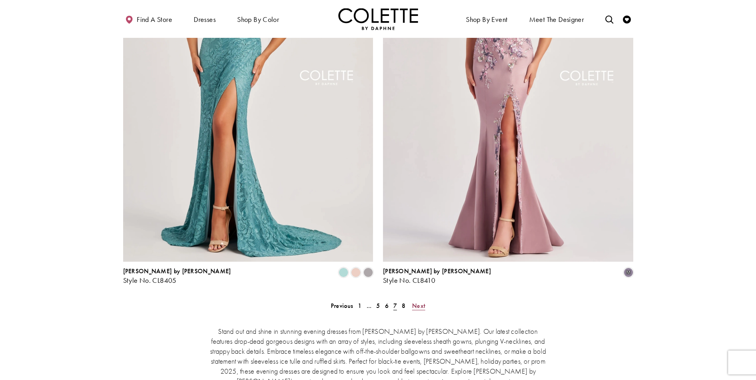 Image resolution: width=756 pixels, height=380 pixels. Describe the element at coordinates (359, 305) in the screenshot. I see `a: 1` at that location.